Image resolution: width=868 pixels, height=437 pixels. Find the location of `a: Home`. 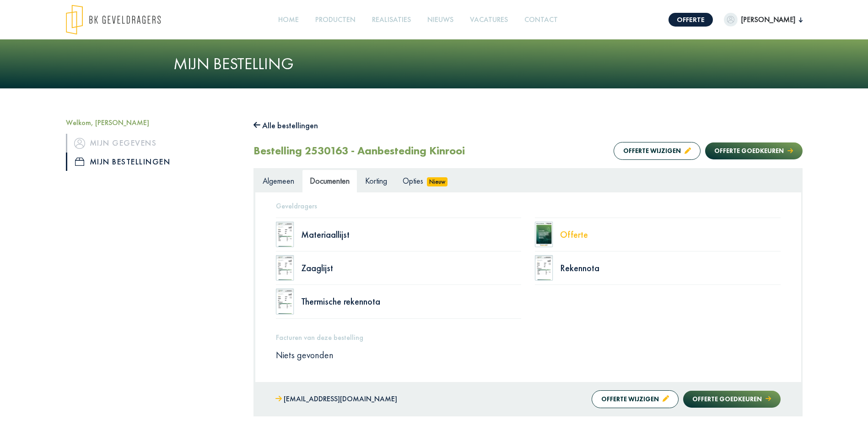

a: Home is located at coordinates (288, 20).